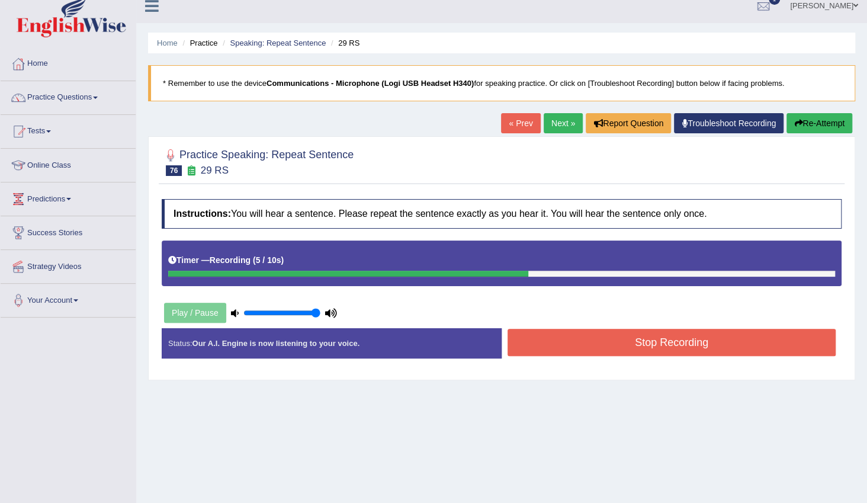 The width and height of the screenshot is (867, 503). I want to click on li: 29 RS, so click(344, 43).